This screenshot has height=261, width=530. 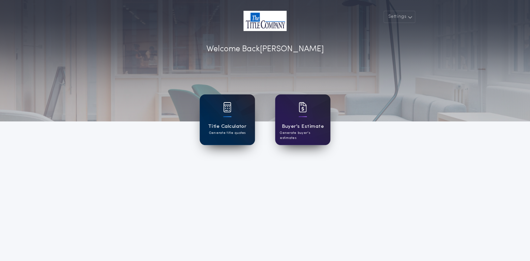 What do you see at coordinates (303, 119) in the screenshot?
I see `a: card iconBuyer's EstimateGenerate buyer's estimates` at bounding box center [303, 119].